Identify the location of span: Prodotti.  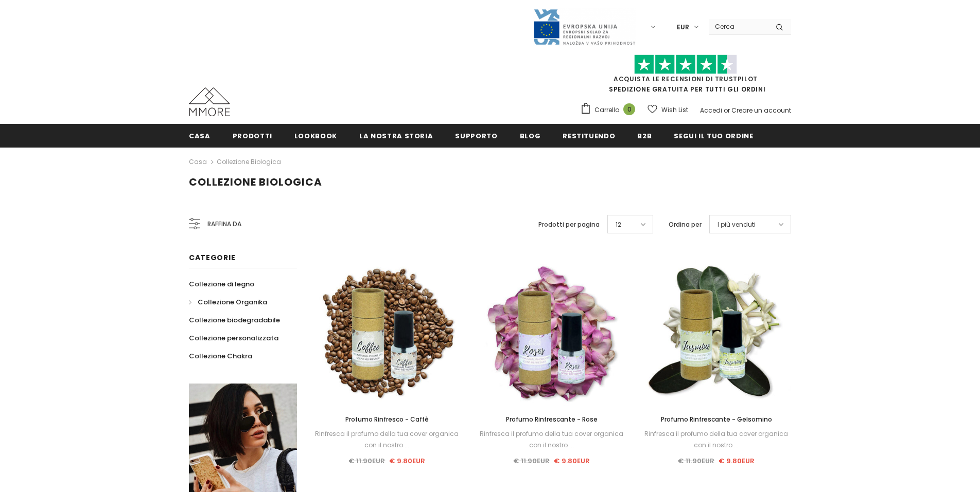
(252, 136).